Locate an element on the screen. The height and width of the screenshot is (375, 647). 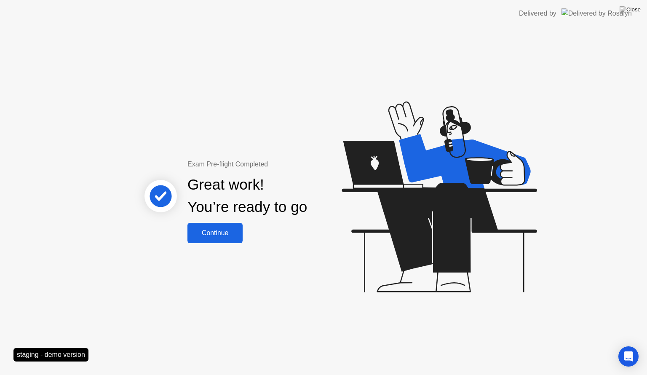
div: Exam Pre-flight Completed is located at coordinates (274, 164).